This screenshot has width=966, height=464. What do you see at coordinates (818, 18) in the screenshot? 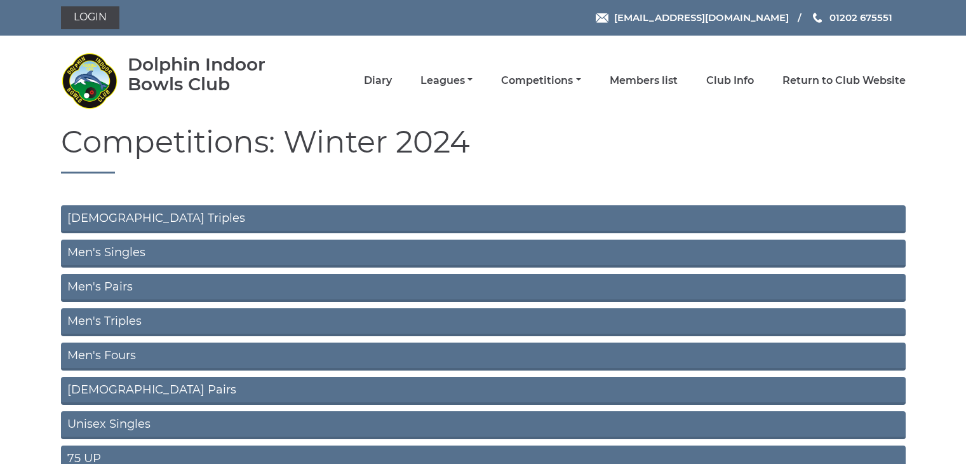
I see `img: Phone us` at bounding box center [818, 18].